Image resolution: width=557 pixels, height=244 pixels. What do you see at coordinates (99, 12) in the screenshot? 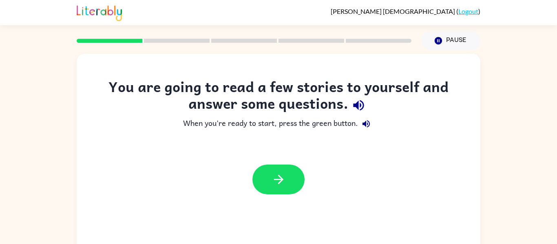
I see `img: Literably` at bounding box center [99, 12].